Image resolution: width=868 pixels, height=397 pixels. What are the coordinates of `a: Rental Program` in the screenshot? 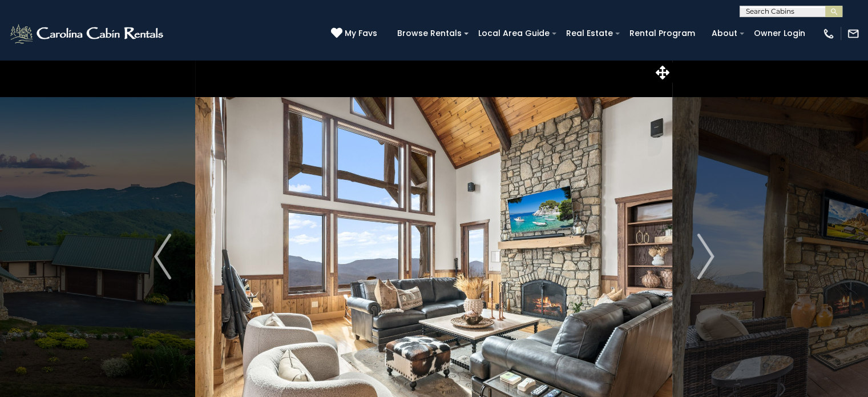 It's located at (662, 33).